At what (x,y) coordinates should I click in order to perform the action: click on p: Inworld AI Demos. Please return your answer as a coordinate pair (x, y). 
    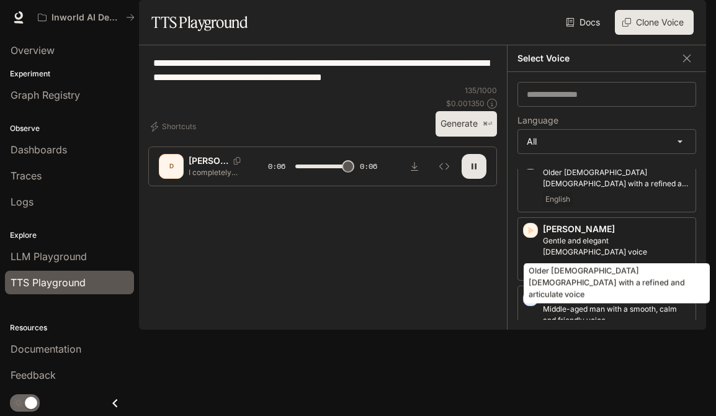
    Looking at the image, I should click on (86, 17).